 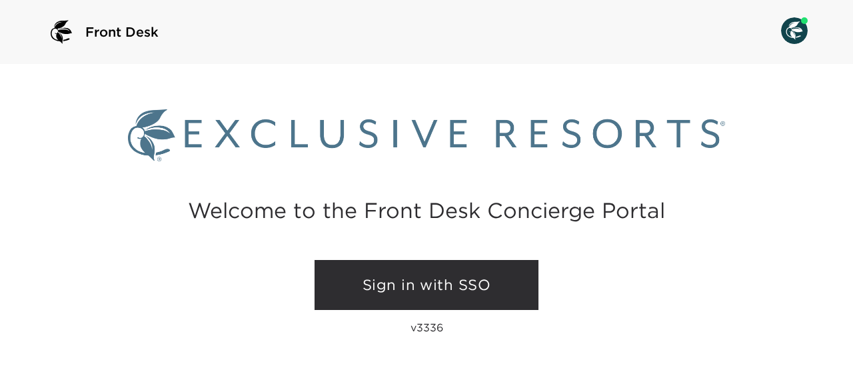 What do you see at coordinates (426, 327) in the screenshot?
I see `p: v3336` at bounding box center [426, 327].